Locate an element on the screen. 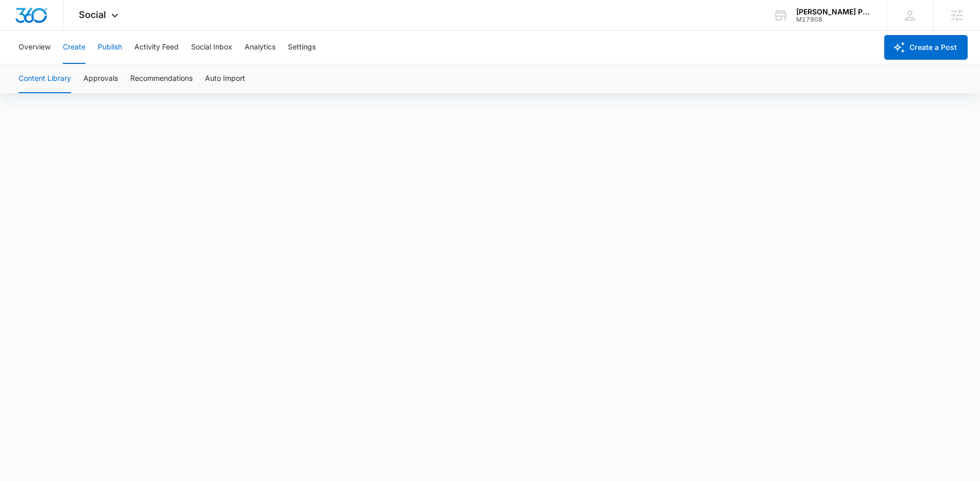 This screenshot has width=980, height=481. div: account name is located at coordinates (833, 12).